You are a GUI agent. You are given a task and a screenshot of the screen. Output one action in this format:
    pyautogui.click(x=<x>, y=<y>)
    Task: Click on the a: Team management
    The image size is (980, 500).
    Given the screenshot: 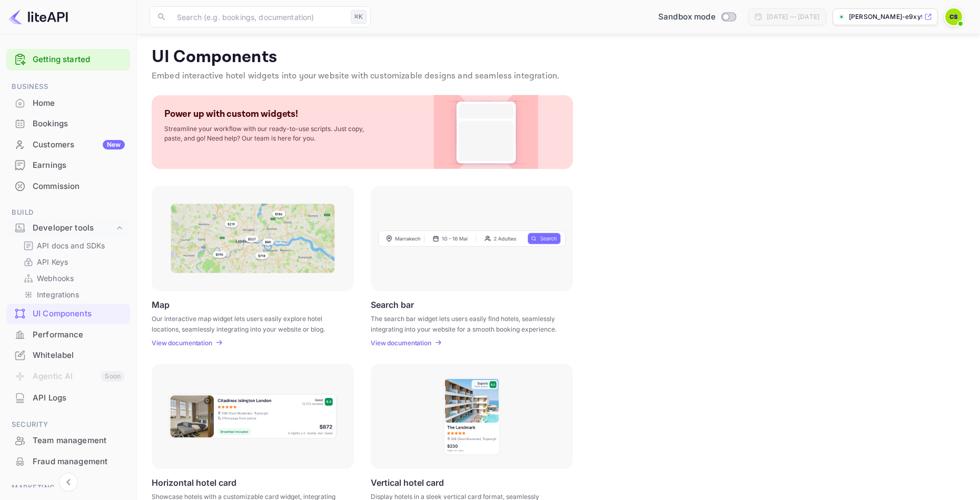 What is the action you would take?
    pyautogui.click(x=68, y=440)
    